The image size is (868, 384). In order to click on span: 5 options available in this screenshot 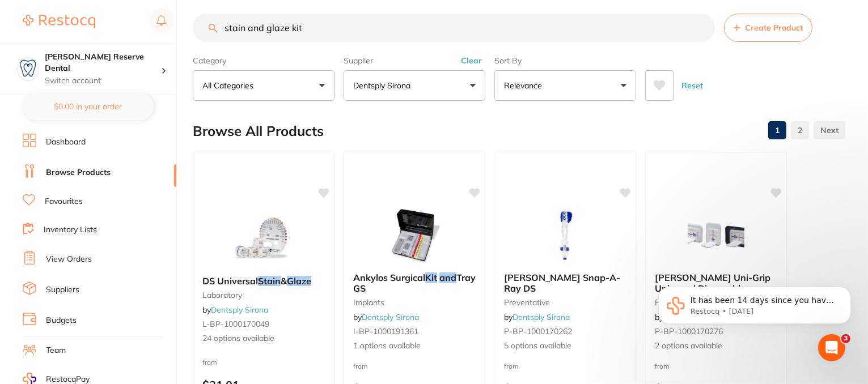, I will do `click(565, 346)`.